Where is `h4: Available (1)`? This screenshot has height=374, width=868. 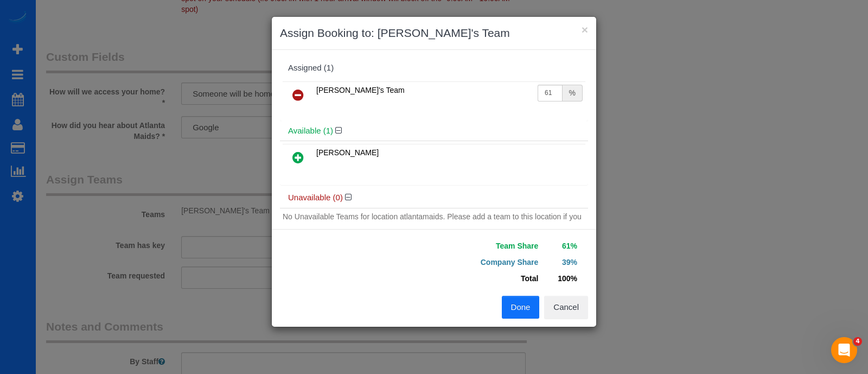 h4: Available (1) is located at coordinates (434, 130).